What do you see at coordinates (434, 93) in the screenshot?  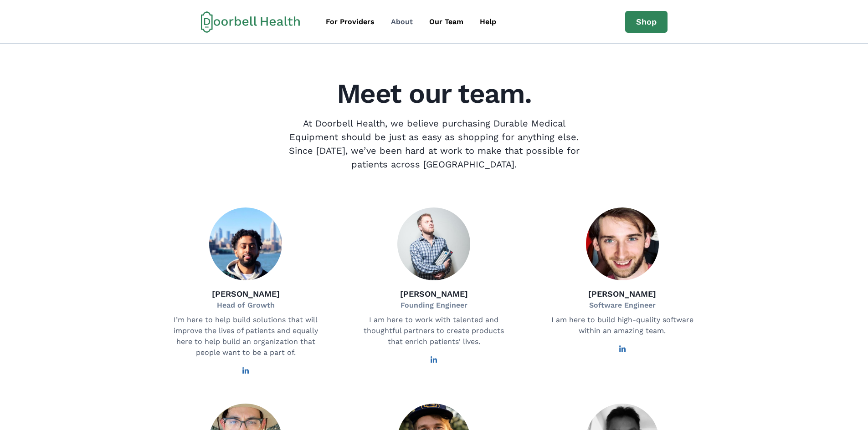 I see `h2: Meet our team.` at bounding box center [434, 93].